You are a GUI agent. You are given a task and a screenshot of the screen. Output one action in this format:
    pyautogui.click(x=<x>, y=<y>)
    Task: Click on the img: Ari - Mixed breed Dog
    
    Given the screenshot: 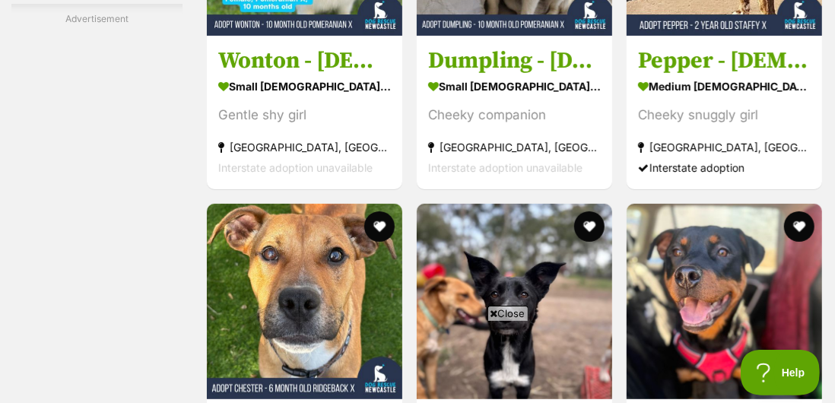 What is the action you would take?
    pyautogui.click(x=724, y=301)
    